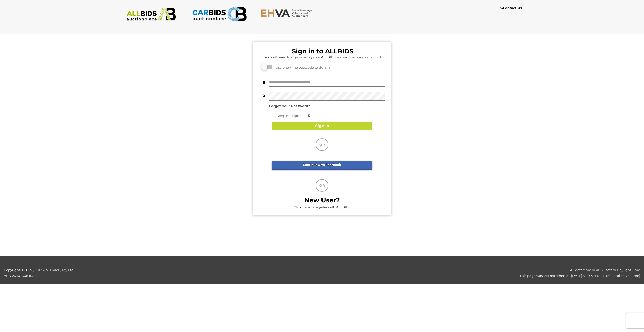 The height and width of the screenshot is (332, 644). What do you see at coordinates (151, 14) in the screenshot?
I see `img: ALLBIDS.com.au` at bounding box center [151, 14].